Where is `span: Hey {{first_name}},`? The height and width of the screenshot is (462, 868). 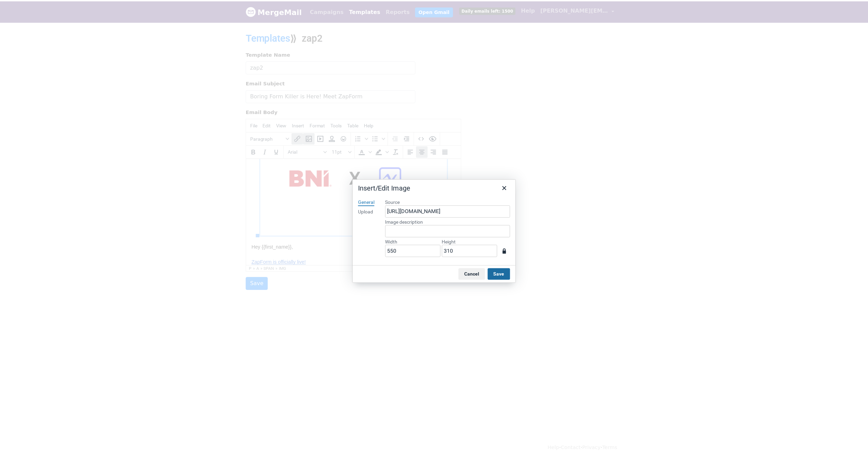 span: Hey {{first_name}}, is located at coordinates (26, 89).